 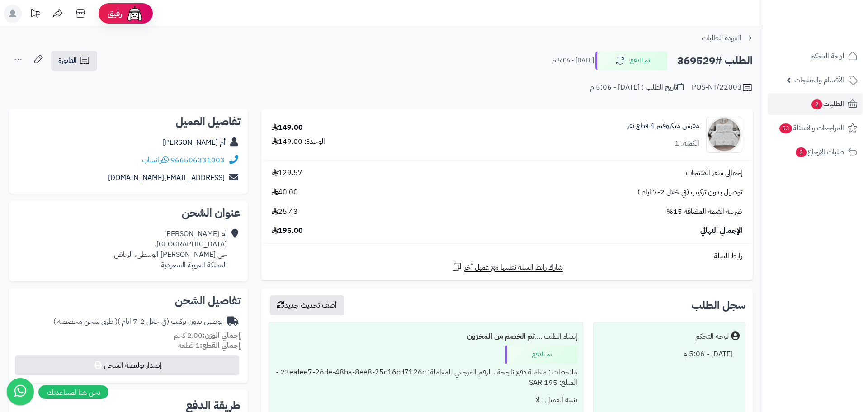 What do you see at coordinates (816, 128) in the screenshot?
I see `a: المراجعات والأسئلة53` at bounding box center [816, 128].